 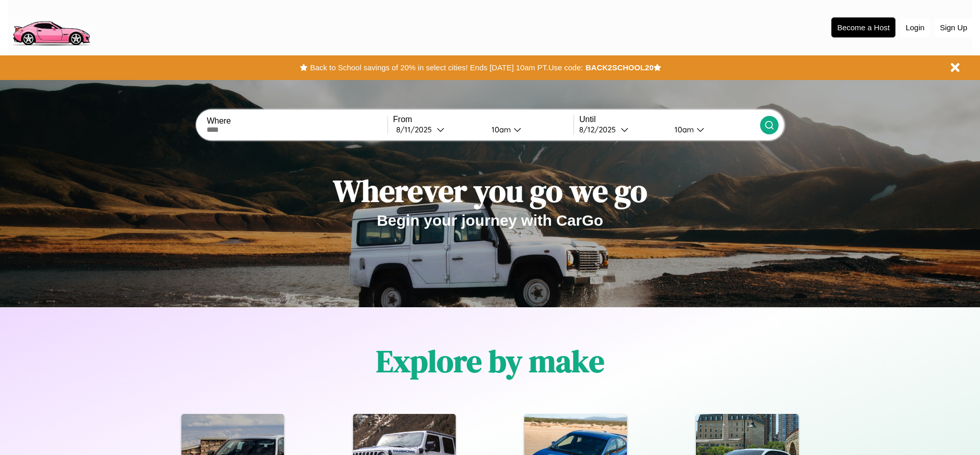 What do you see at coordinates (416, 129) in the screenshot?
I see `div: 8 / 11 / 2025` at bounding box center [416, 129].